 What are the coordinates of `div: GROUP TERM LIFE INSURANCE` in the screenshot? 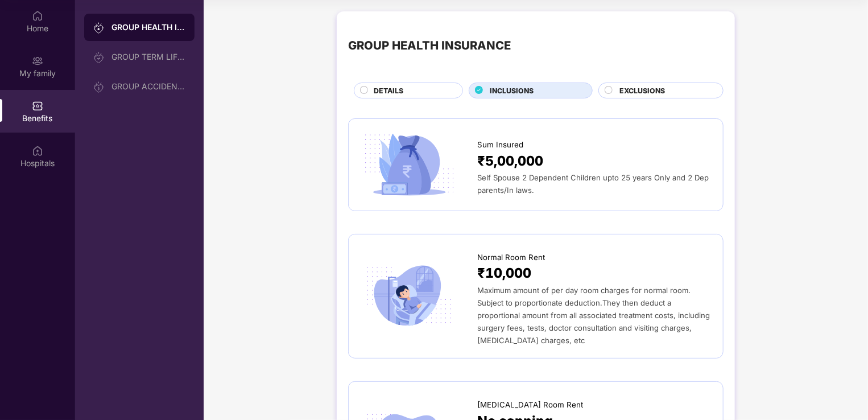 It's located at (148, 57).